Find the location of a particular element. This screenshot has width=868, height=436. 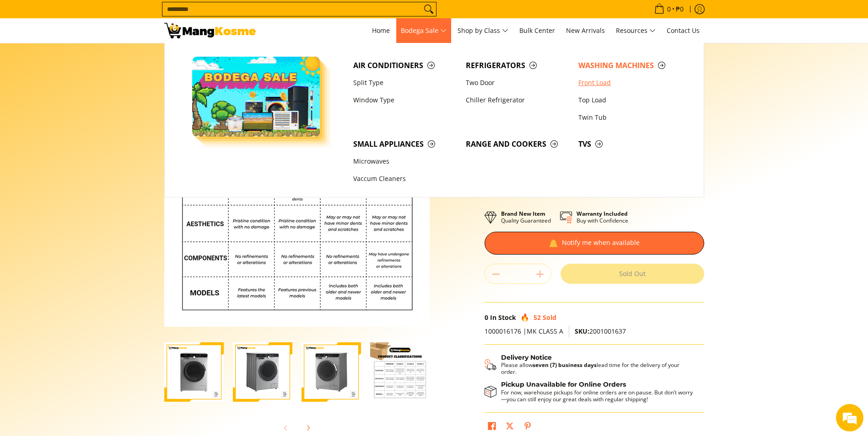

span: Resources is located at coordinates (636, 31).